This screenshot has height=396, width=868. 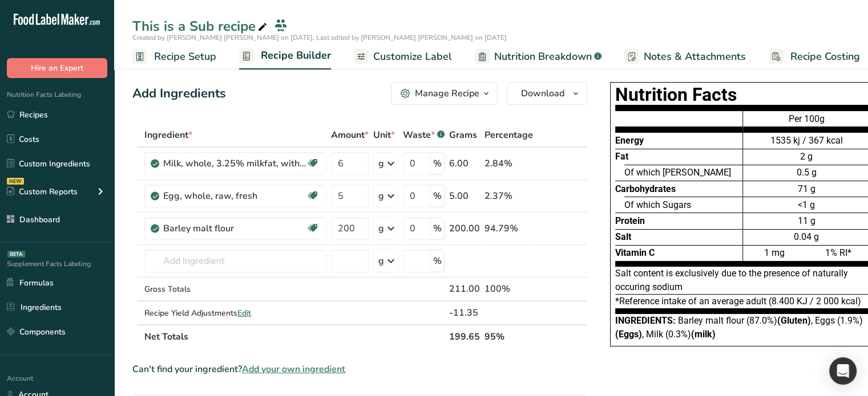 What do you see at coordinates (794, 321) in the screenshot?
I see `b: (Gluten)` at bounding box center [794, 321].